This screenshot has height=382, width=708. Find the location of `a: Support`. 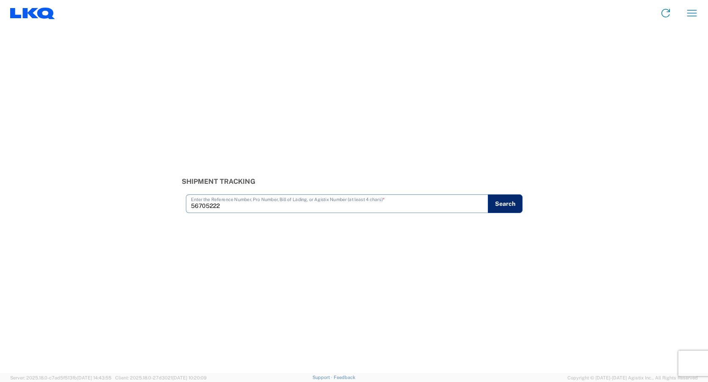

a: Support is located at coordinates (323, 377).